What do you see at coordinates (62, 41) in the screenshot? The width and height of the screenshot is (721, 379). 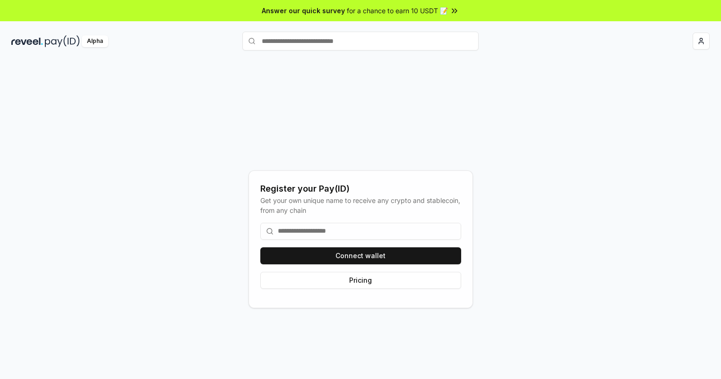 I see `img: pay_id` at bounding box center [62, 41].